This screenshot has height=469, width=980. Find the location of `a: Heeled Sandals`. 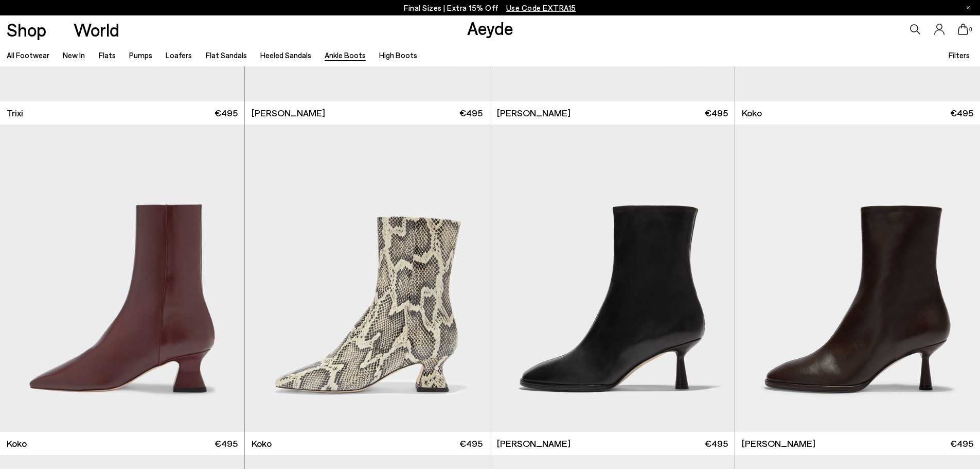

a: Heeled Sandals is located at coordinates (285, 55).